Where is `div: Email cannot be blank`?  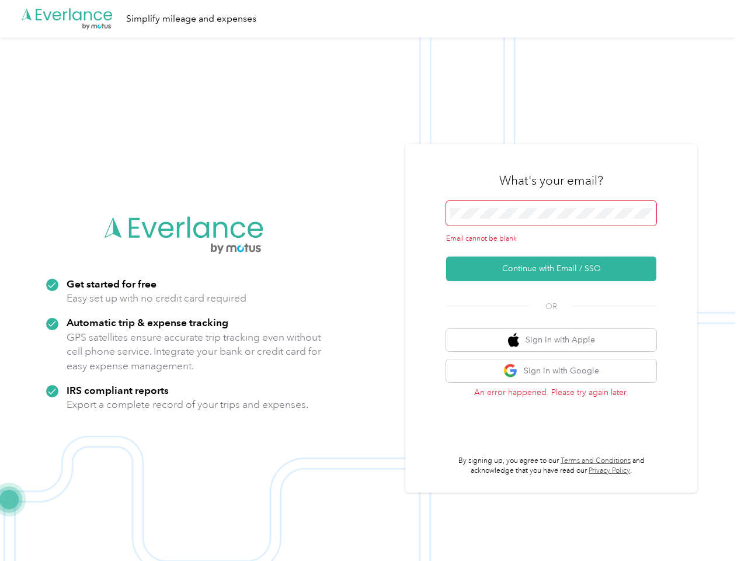
div: Email cannot be blank is located at coordinates (551, 239).